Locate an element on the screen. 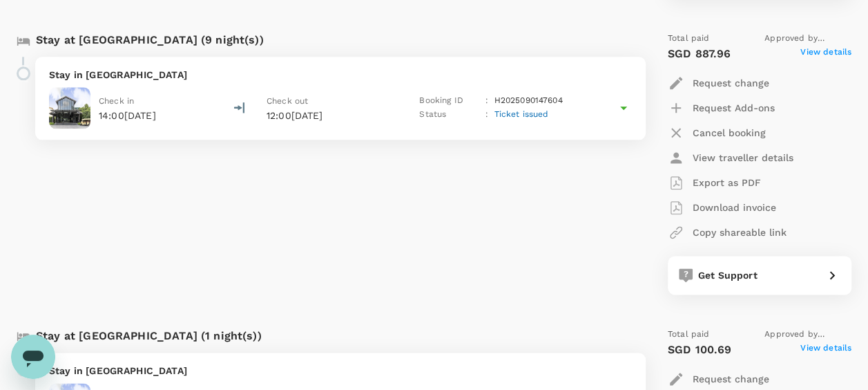 The image size is (868, 390). span: Check in is located at coordinates (116, 101).